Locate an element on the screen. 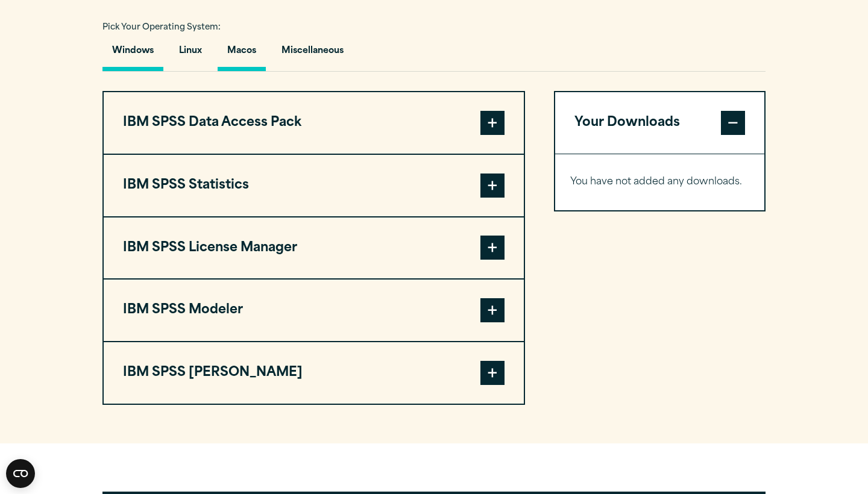 Image resolution: width=868 pixels, height=494 pixels. p: You have not added any downloads. is located at coordinates (659, 182).